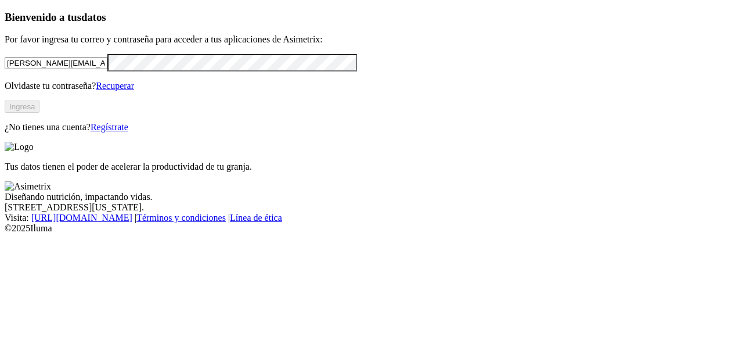  What do you see at coordinates (56, 63) in the screenshot?
I see `input: Tu correo` at bounding box center [56, 63].